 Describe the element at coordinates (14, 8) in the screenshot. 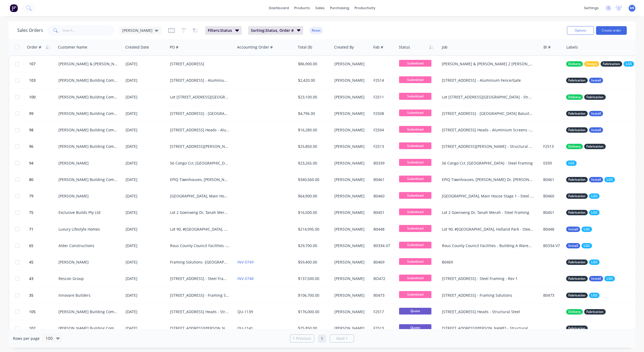

I see `img: Factory` at that location.